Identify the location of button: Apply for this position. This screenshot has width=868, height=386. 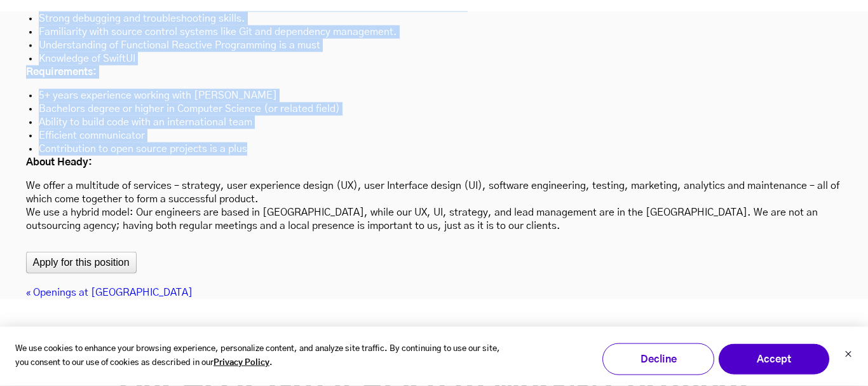
(81, 263).